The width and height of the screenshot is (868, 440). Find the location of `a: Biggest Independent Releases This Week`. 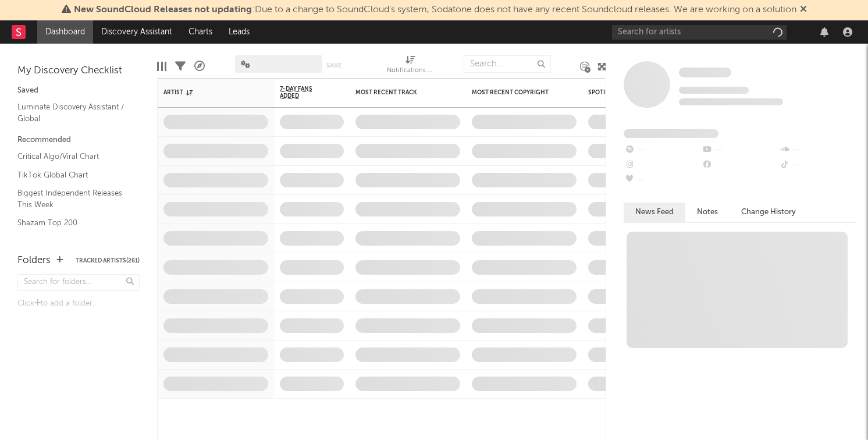

a: Biggest Independent Releases This Week is located at coordinates (73, 199).